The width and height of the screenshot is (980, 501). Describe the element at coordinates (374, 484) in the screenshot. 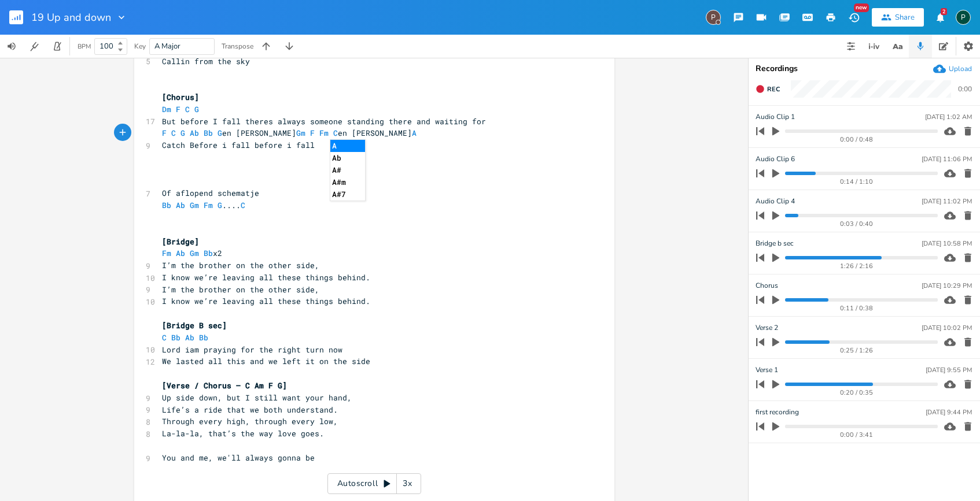

I see `div: Autoscroll` at that location.